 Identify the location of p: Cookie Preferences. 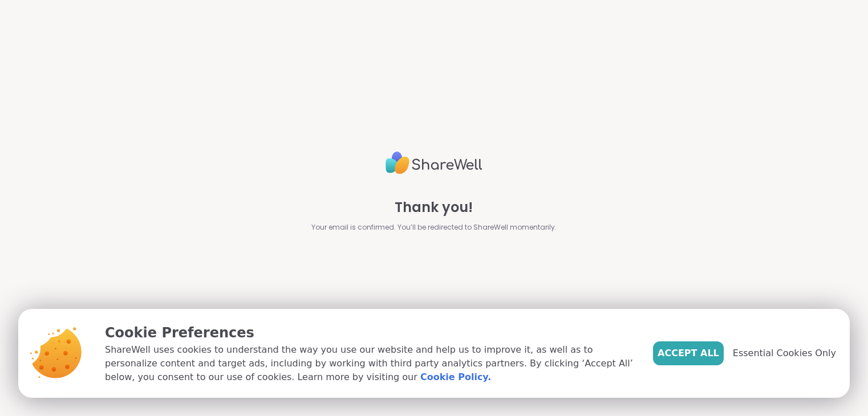
(369, 333).